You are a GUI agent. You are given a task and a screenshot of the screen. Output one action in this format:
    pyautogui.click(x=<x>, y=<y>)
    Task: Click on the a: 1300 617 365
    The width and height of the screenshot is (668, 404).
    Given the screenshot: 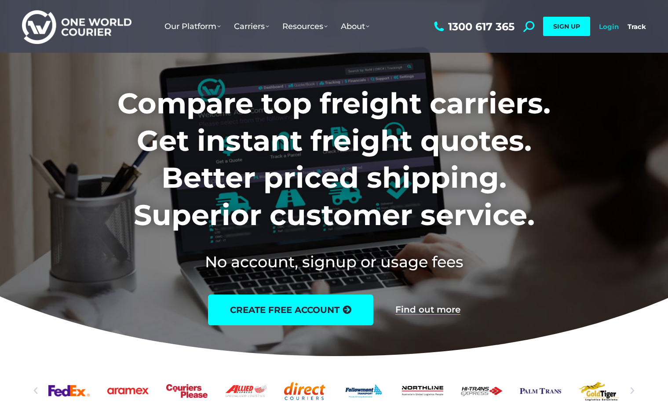 What is the action you would take?
    pyautogui.click(x=473, y=26)
    